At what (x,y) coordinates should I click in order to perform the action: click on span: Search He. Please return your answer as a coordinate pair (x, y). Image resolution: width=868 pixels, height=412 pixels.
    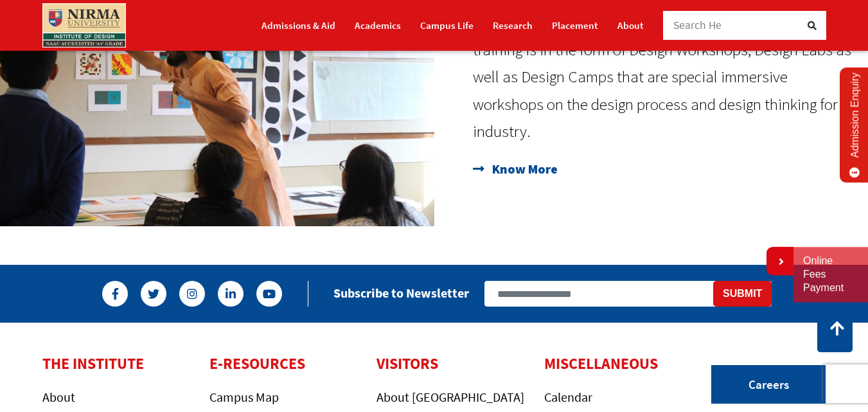
    Looking at the image, I should click on (697, 25).